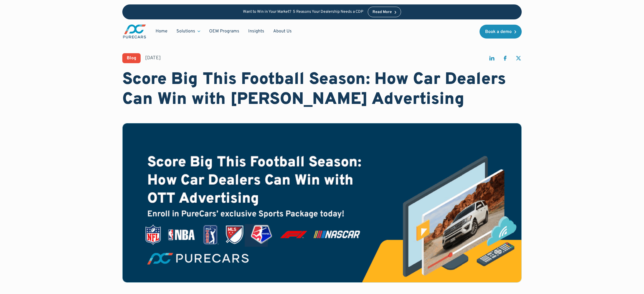 The width and height of the screenshot is (644, 294). I want to click on p: Want to Win in Your Market? 5 Reasons Your Dealership Needs a CDP, so click(303, 12).